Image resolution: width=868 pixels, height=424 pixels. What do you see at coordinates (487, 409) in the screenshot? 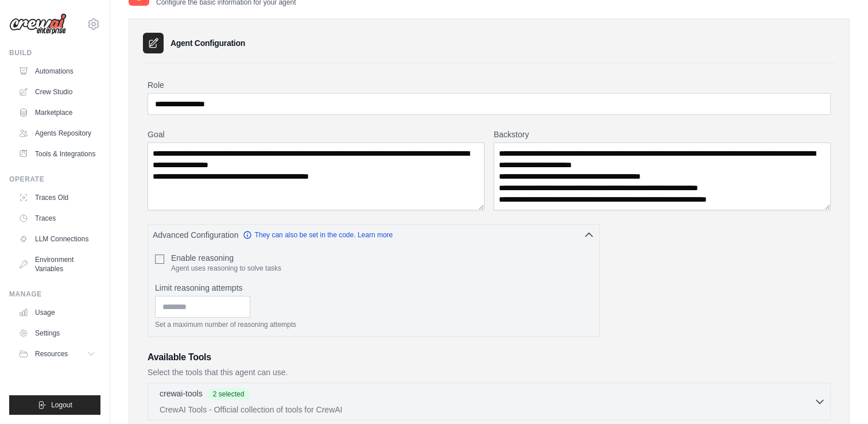
I see `p: CrewAI Tools - Official collection of tools for CrewAI` at bounding box center [487, 409].